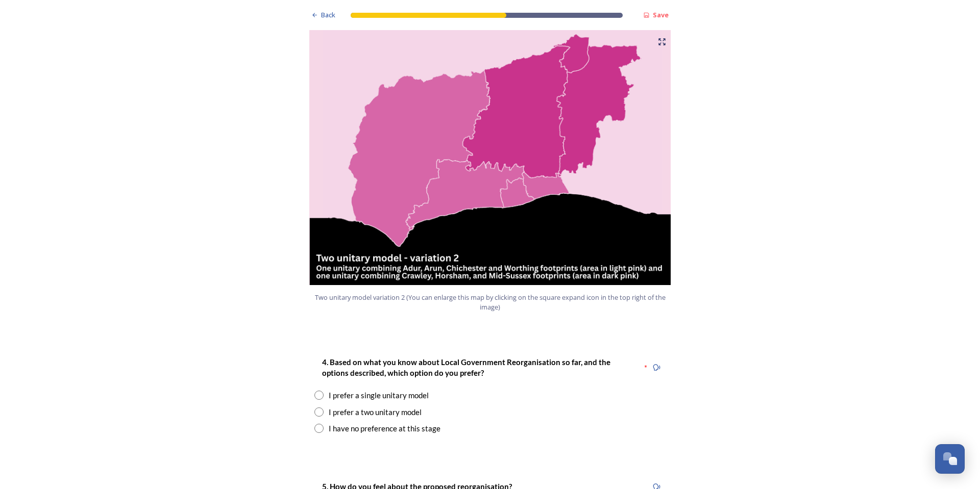  I want to click on strong: 4. Based on what you know about Local Government Reorganisation so far, and the options described..., so click(467, 367).